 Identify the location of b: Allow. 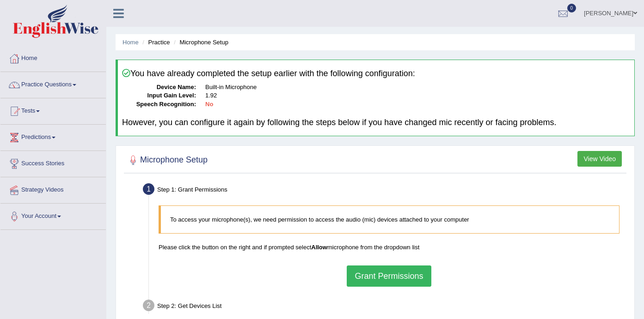
(319, 247).